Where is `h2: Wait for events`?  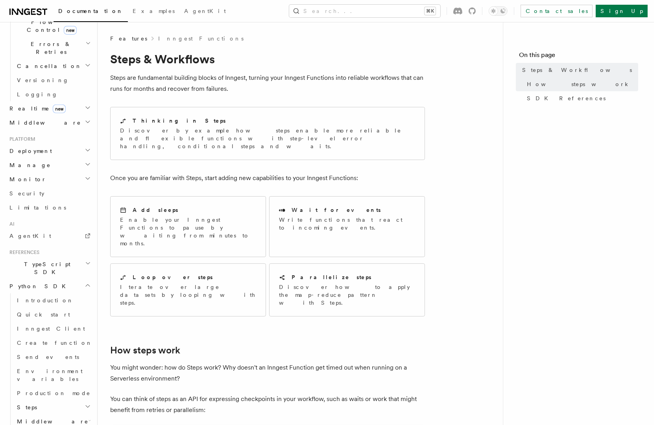 h2: Wait for events is located at coordinates (336, 210).